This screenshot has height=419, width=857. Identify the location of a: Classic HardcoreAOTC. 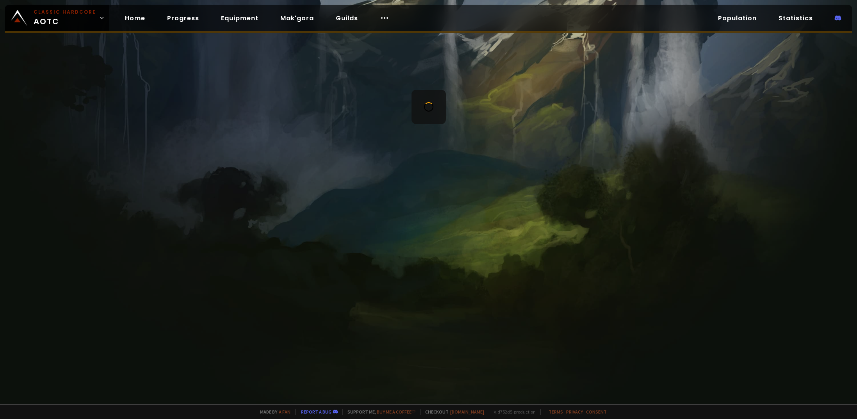
(57, 18).